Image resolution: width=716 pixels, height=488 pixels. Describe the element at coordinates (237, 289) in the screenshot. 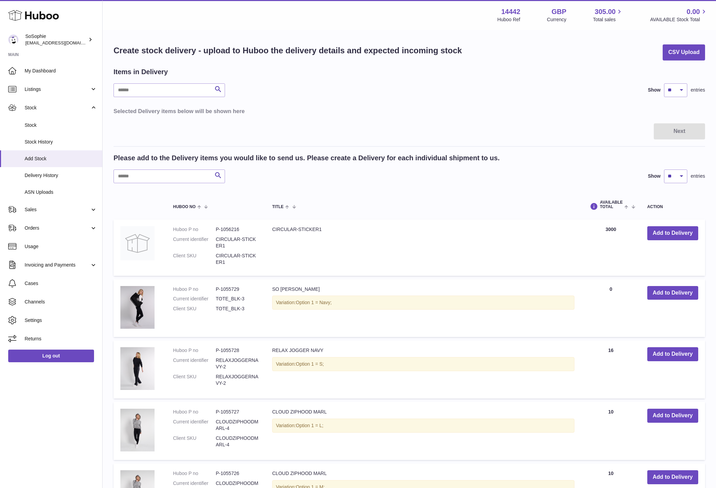

I see `dd: P-1055729` at that location.